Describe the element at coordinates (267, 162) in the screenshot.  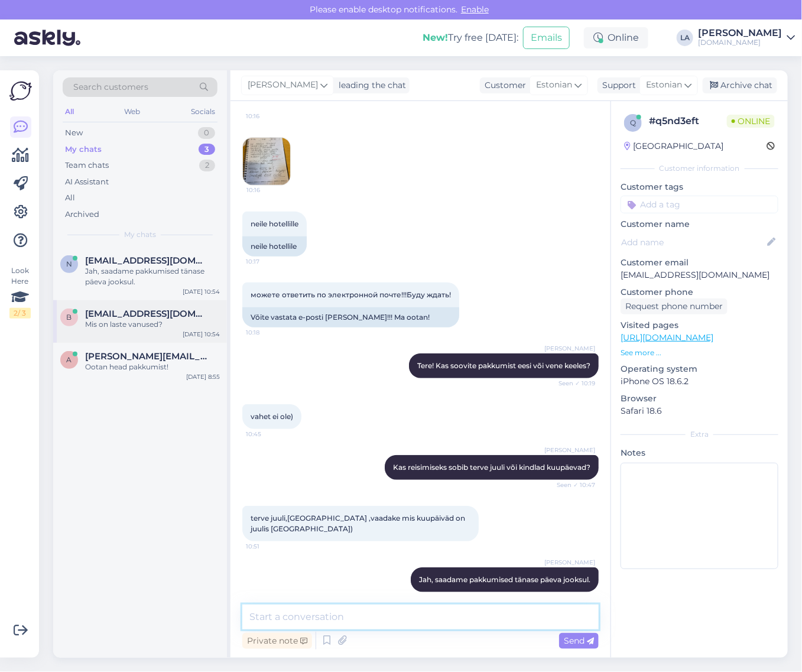
I see `img: Attachment` at that location.